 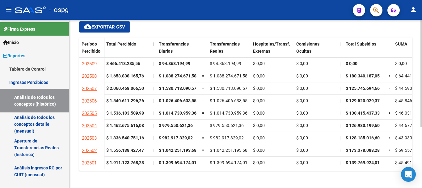 What do you see at coordinates (225, 47) in the screenshot?
I see `span: Transferencias Reales` at bounding box center [225, 47].